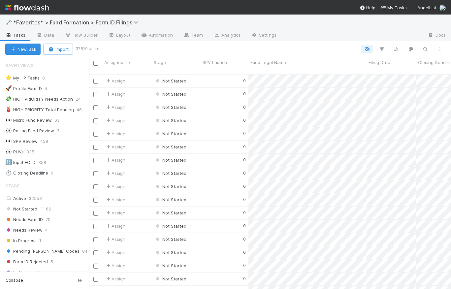  I want to click on div: My HP Tasks, so click(22, 78).